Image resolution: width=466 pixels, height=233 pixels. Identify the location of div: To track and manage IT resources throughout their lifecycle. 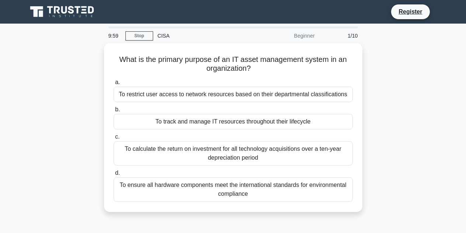
(233, 122).